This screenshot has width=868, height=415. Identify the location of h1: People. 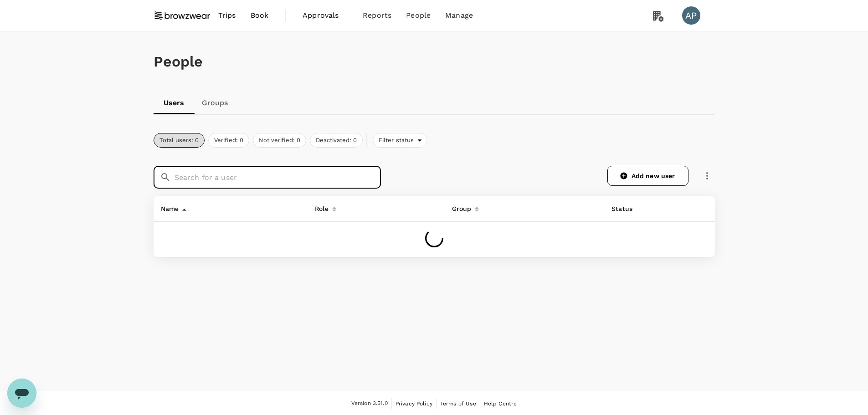
(434, 62).